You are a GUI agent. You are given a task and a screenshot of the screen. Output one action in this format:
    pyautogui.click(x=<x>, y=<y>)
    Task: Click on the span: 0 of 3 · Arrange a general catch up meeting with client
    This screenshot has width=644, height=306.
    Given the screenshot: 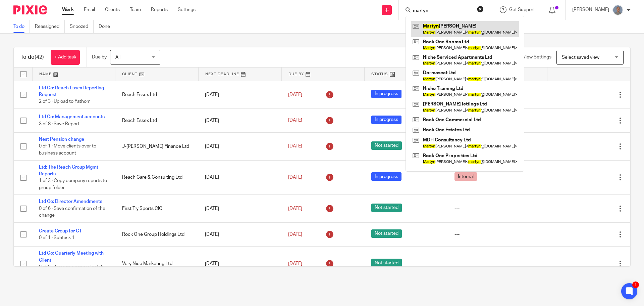 What is the action you would take?
    pyautogui.click(x=71, y=270)
    